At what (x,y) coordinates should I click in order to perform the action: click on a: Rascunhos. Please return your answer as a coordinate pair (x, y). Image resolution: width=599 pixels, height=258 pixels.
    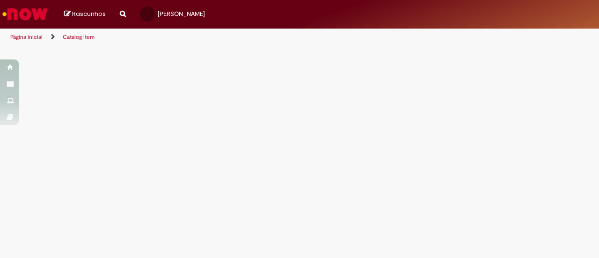
    Looking at the image, I should click on (85, 14).